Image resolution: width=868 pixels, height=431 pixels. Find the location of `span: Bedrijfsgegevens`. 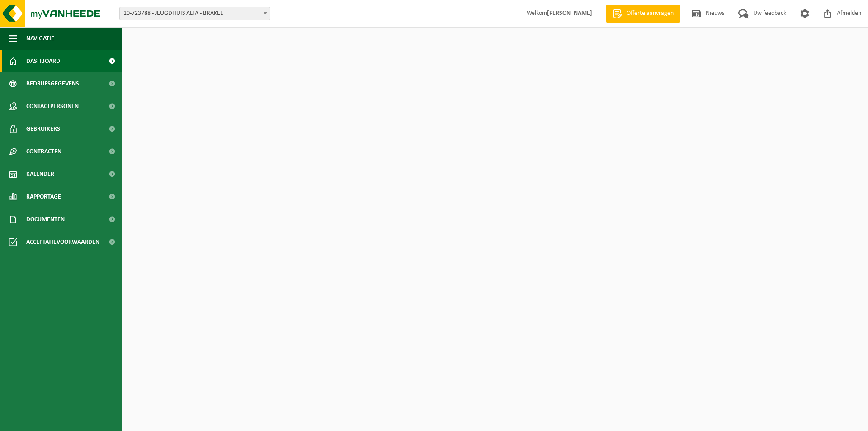

span: Bedrijfsgegevens is located at coordinates (52, 84).